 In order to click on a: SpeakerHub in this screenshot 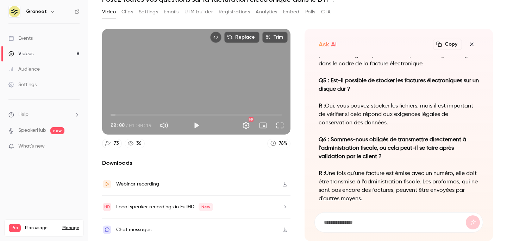, I will do `click(32, 131)`.